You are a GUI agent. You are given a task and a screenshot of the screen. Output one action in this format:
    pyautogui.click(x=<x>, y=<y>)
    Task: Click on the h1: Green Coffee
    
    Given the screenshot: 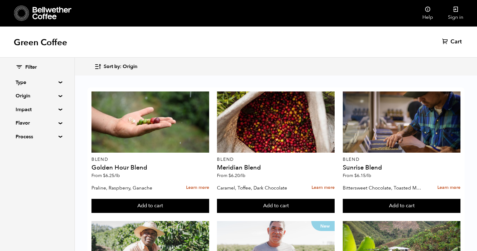 What is the action you would take?
    pyautogui.click(x=40, y=42)
    